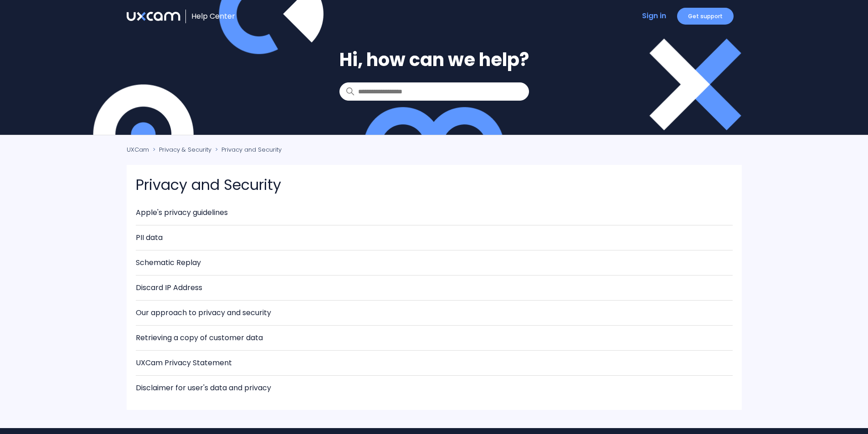  Describe the element at coordinates (434, 185) in the screenshot. I see `h1: Privacy and Security` at that location.